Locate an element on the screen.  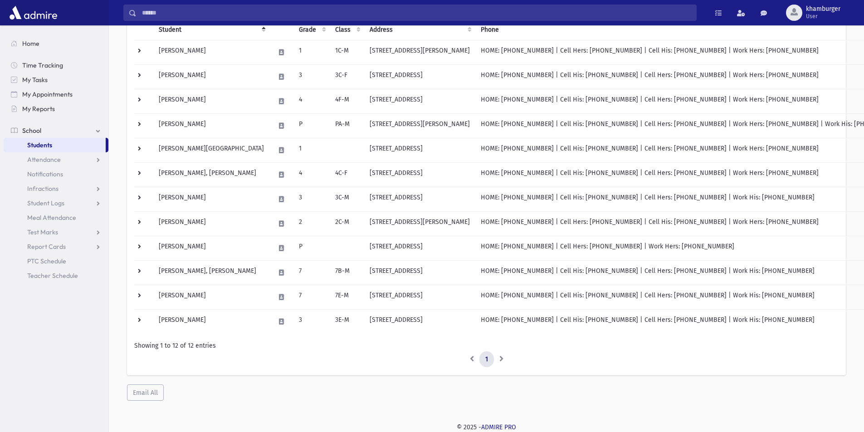
a: Time Tracking is located at coordinates (56, 65).